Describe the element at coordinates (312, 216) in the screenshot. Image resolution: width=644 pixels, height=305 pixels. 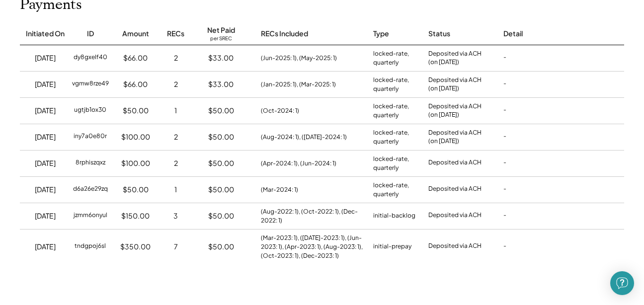
I see `div: (Aug-2022: 1), (Oct-2022: 1), (Dec-2022: 1)` at that location.